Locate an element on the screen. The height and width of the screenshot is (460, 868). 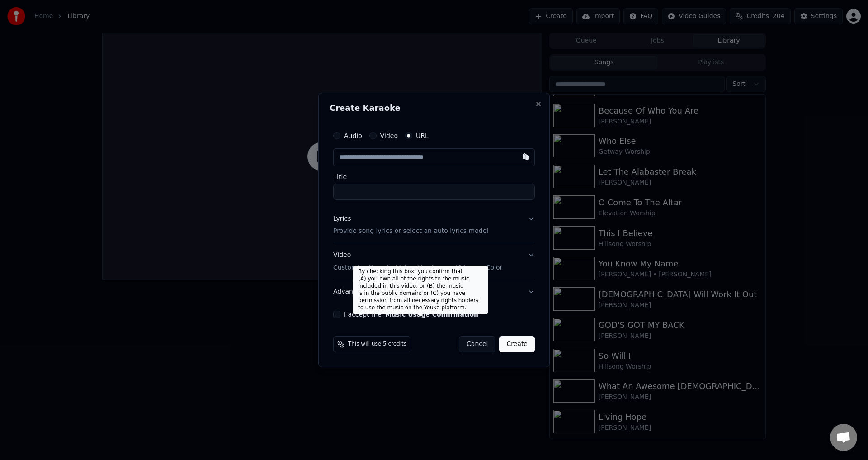
label: Video is located at coordinates (389, 136).